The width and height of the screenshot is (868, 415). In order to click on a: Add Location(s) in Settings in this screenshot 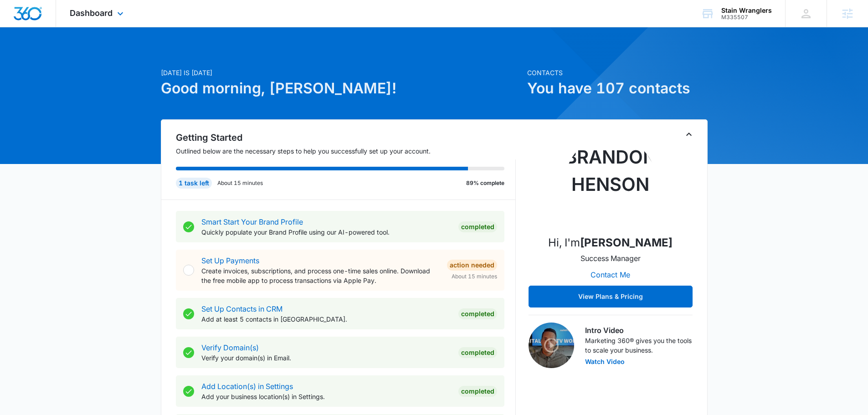, I will do `click(247, 386)`.